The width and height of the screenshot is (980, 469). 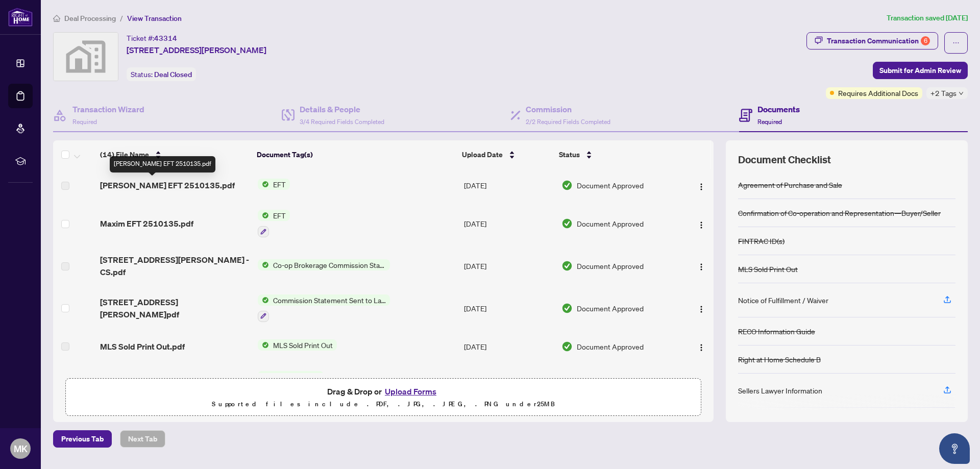 I want to click on span: Drag & Drop or, so click(x=383, y=392).